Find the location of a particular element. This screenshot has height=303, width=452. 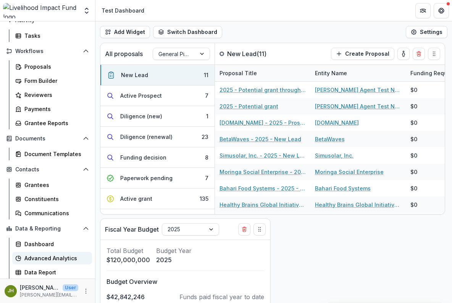

a: Moringa Social Enterprise - 2025 - New Lead is located at coordinates (263, 172).